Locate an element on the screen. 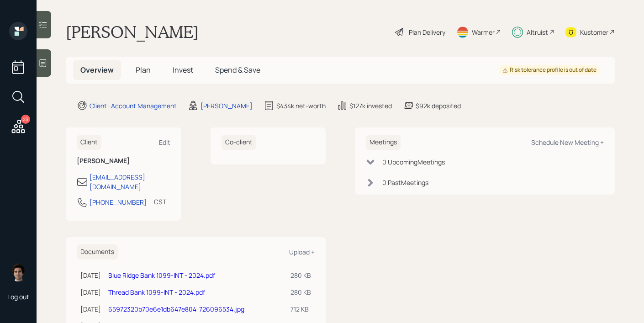  h6: Documents is located at coordinates (97, 251).